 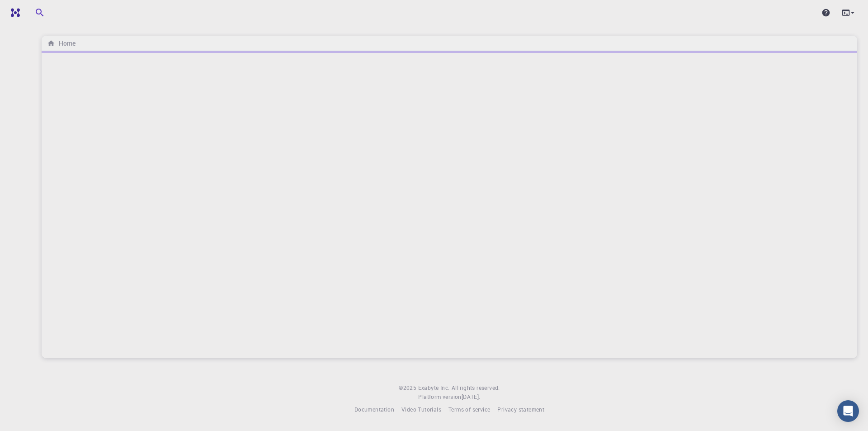 I want to click on div: Open Intercom Messenger, so click(x=848, y=411).